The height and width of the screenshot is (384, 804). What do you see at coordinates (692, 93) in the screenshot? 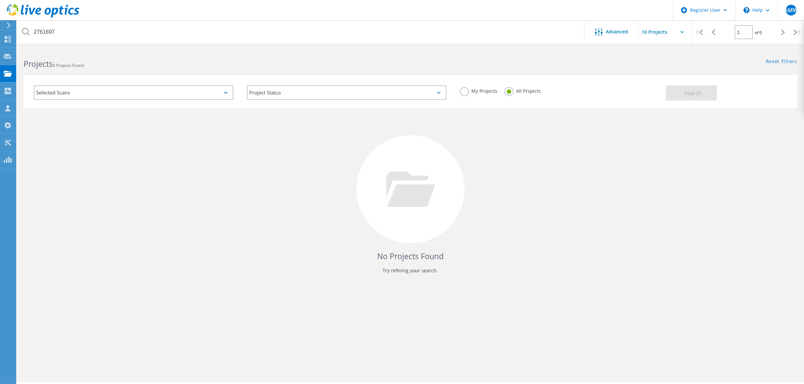
I see `button: Search` at bounding box center [692, 93].